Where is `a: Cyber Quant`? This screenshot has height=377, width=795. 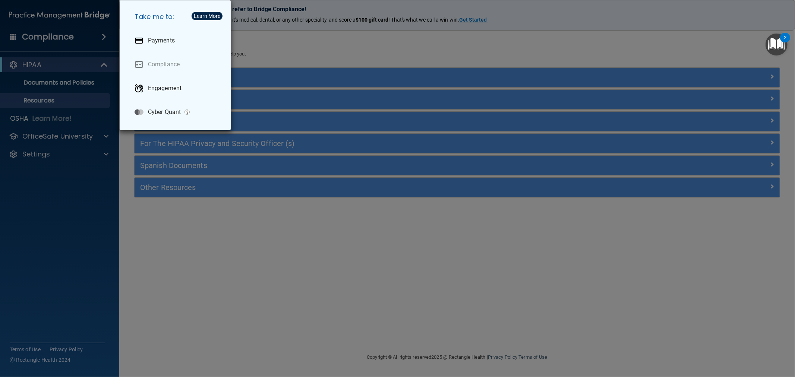 a: Cyber Quant is located at coordinates (177, 112).